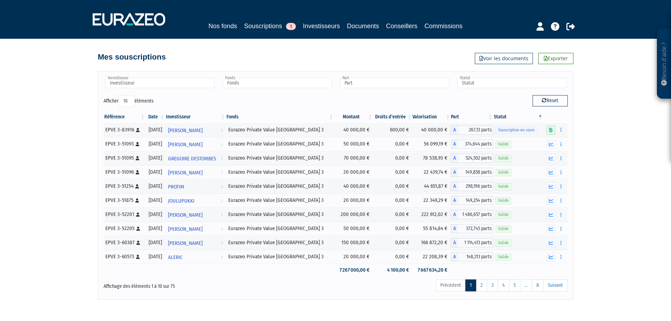  I want to click on th: Valorisation: activer pour trier la colonne par ordre croissant, so click(431, 117).